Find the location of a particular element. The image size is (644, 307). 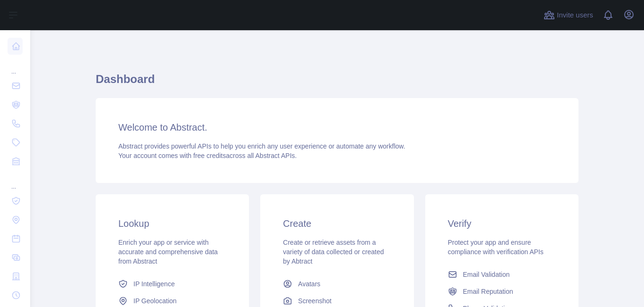

span: free credits is located at coordinates (209, 156).